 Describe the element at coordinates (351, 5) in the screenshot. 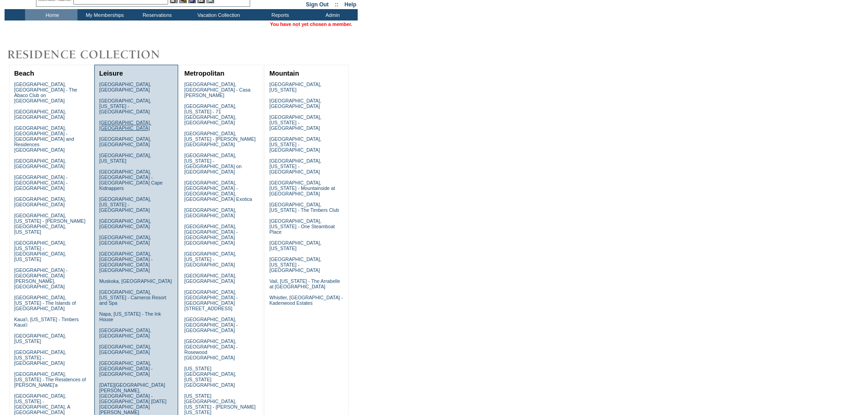

I see `a: Help` at that location.